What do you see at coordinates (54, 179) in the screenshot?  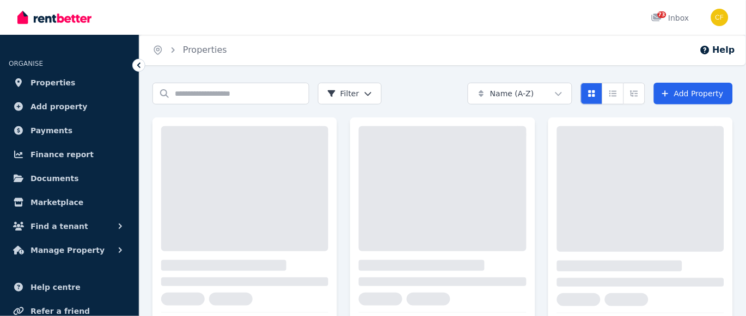 I see `span: Documents` at bounding box center [54, 179].